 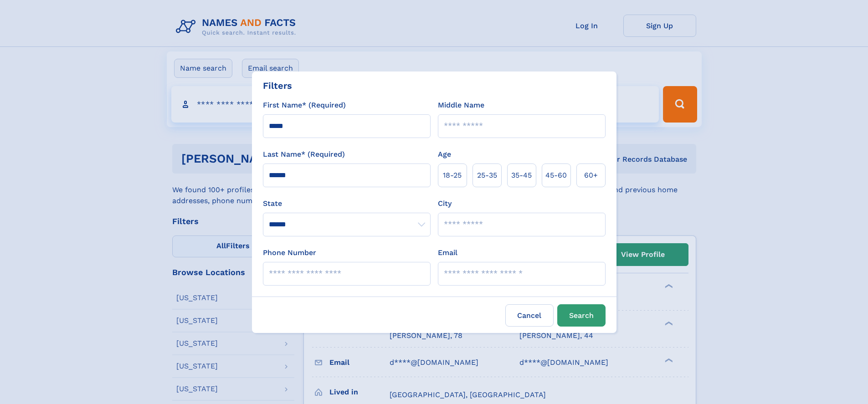 What do you see at coordinates (289, 253) in the screenshot?
I see `label: Phone Number` at bounding box center [289, 253].